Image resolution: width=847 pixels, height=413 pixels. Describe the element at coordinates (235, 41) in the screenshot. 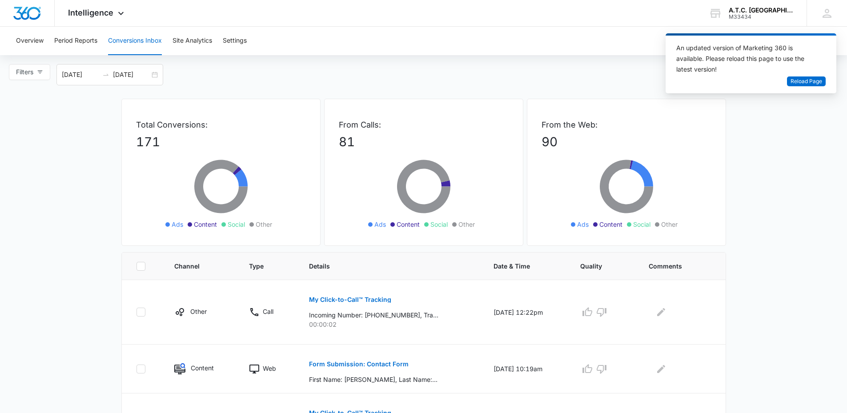

I see `button: Settings` at that location.